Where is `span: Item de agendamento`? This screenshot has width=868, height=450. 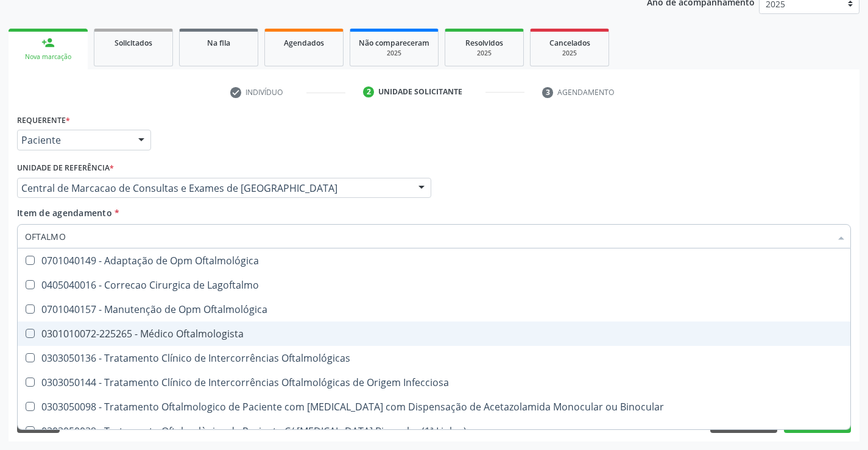
span: Item de agendamento is located at coordinates (65, 212).